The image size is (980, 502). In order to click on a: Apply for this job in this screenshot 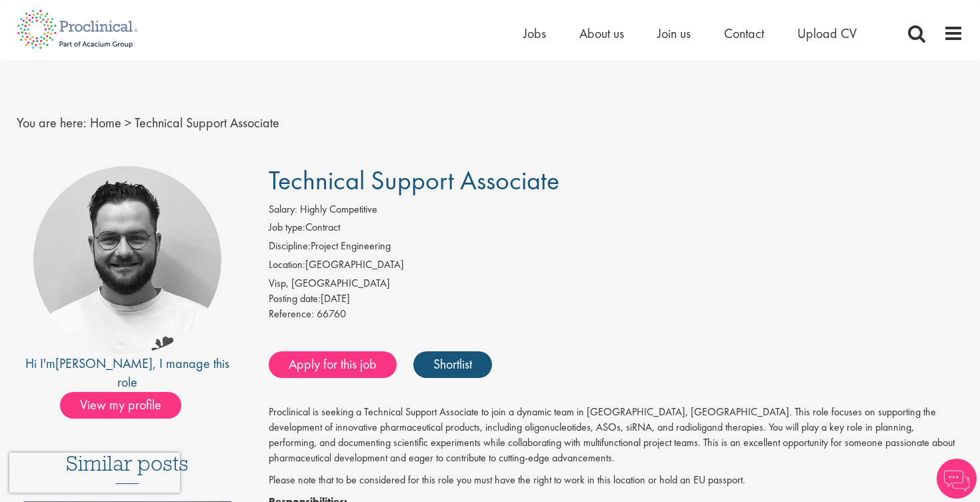, I will do `click(333, 364)`.